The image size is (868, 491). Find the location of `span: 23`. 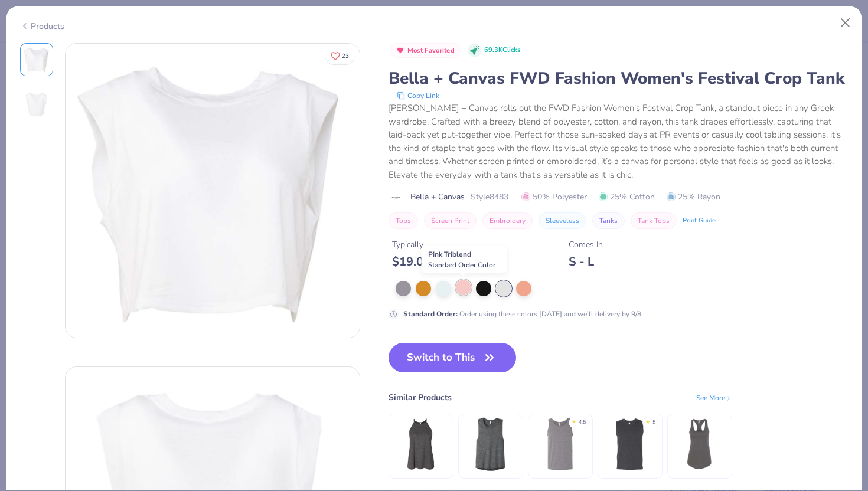

span: 23 is located at coordinates (346, 56).